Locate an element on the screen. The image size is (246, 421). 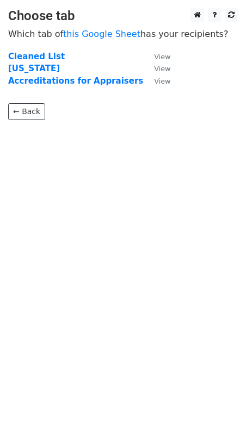
a: ← Back is located at coordinates (27, 111).